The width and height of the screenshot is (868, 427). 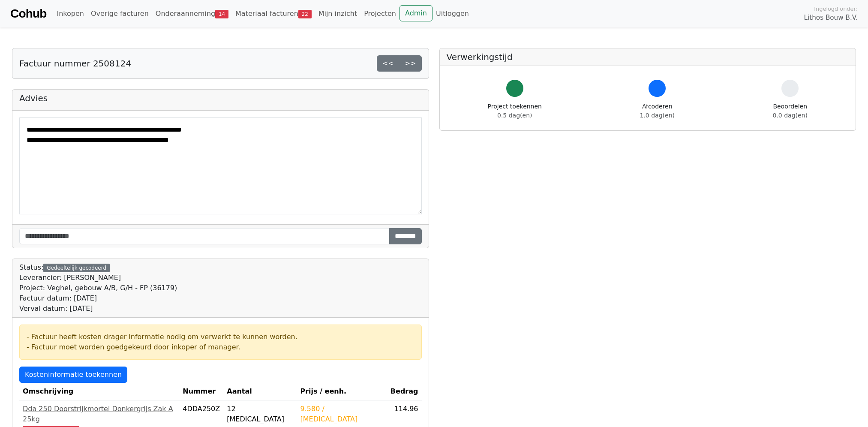 What do you see at coordinates (404, 392) in the screenshot?
I see `th: Bedrag` at bounding box center [404, 392].